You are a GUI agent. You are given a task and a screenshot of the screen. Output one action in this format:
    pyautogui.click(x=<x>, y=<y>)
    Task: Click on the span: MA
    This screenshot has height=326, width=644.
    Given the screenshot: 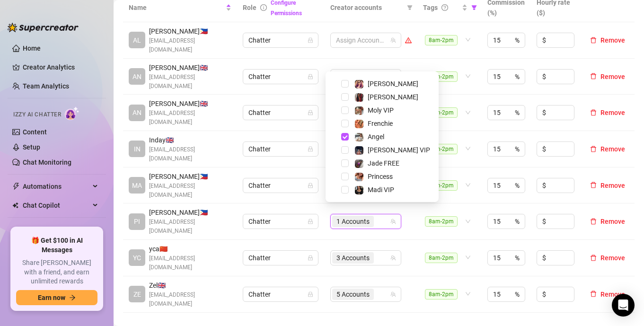 What is the action you would take?
    pyautogui.click(x=137, y=185)
    